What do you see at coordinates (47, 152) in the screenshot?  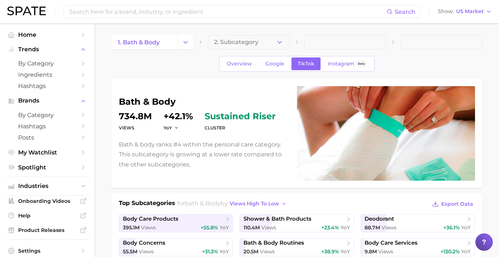 I see `a: My Watchlist` at bounding box center [47, 152].